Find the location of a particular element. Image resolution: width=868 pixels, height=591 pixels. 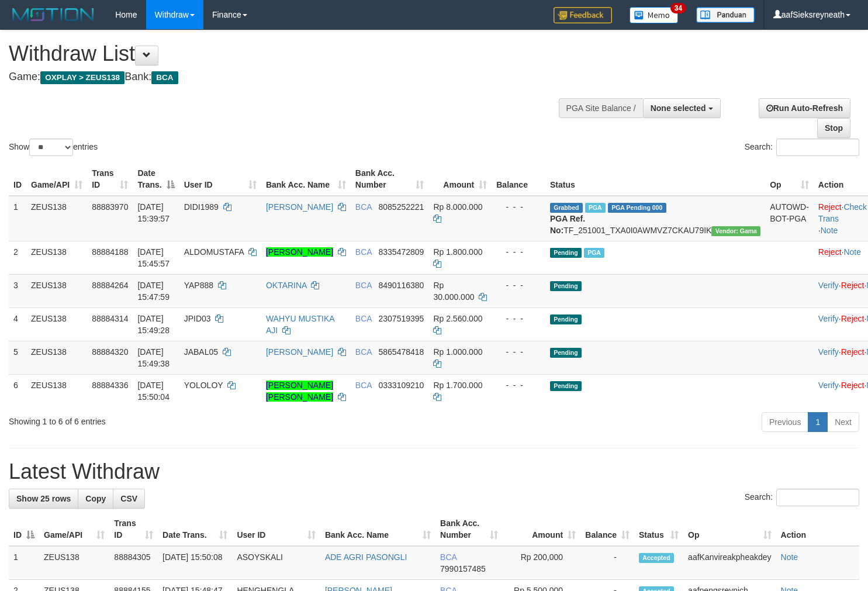

input: Search: is located at coordinates (818, 497).